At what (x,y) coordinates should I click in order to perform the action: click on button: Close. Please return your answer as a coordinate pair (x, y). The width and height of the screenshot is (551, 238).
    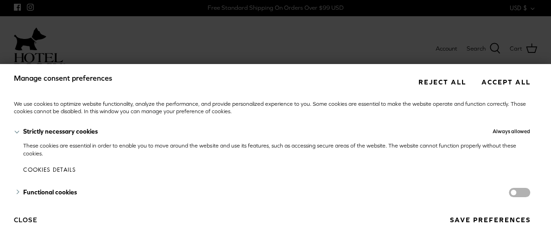
    Looking at the image, I should click on (25, 220).